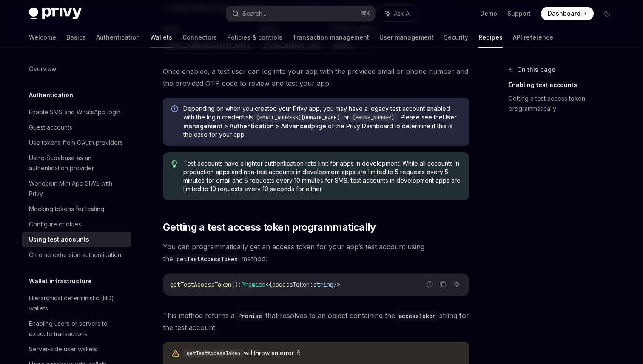 This screenshot has width=643, height=364. Describe the element at coordinates (565, 85) in the screenshot. I see `a: Enabling test accounts` at that location.